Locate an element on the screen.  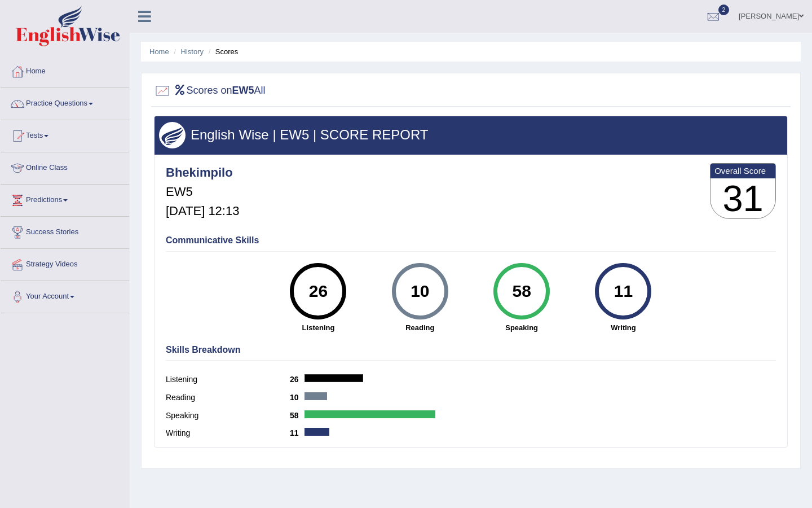
div: 58 is located at coordinates (521, 291).